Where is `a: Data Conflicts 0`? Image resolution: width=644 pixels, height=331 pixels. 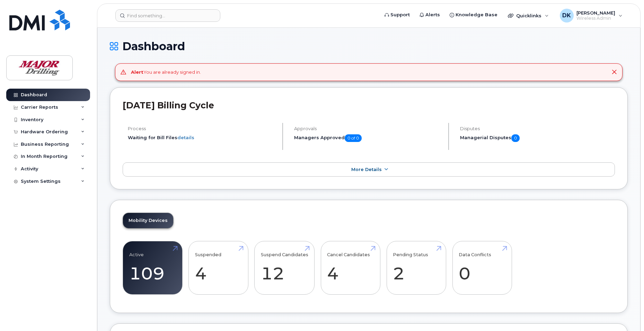
a: Data Conflicts 0 is located at coordinates (482, 268).